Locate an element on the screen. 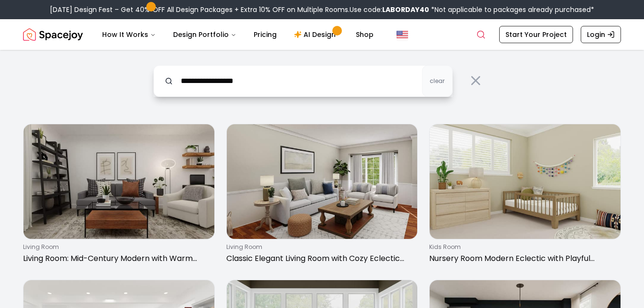 This screenshot has height=308, width=644. span: *Not applicable to packages already purchased* is located at coordinates (512, 10).